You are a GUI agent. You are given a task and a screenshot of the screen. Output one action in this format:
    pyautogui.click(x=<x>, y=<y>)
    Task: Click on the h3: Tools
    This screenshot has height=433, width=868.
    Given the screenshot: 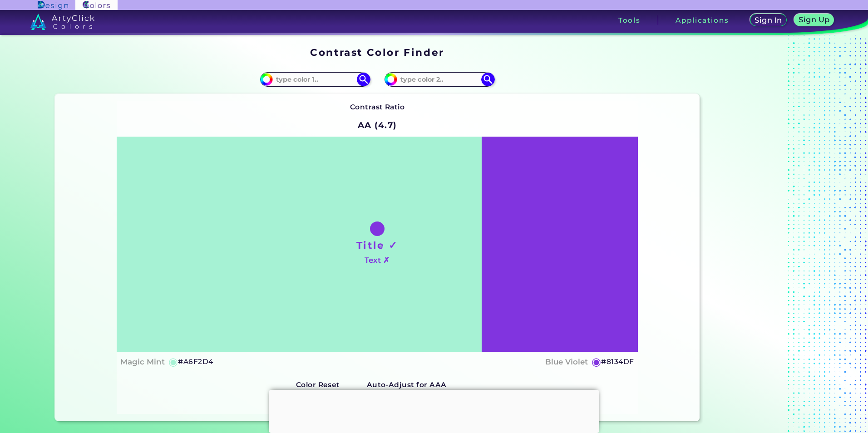 What is the action you would take?
    pyautogui.click(x=629, y=20)
    